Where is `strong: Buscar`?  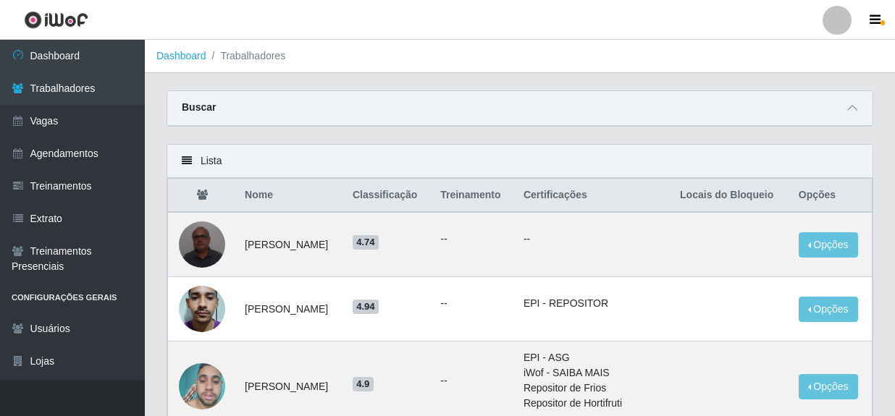 strong: Buscar is located at coordinates (198, 107).